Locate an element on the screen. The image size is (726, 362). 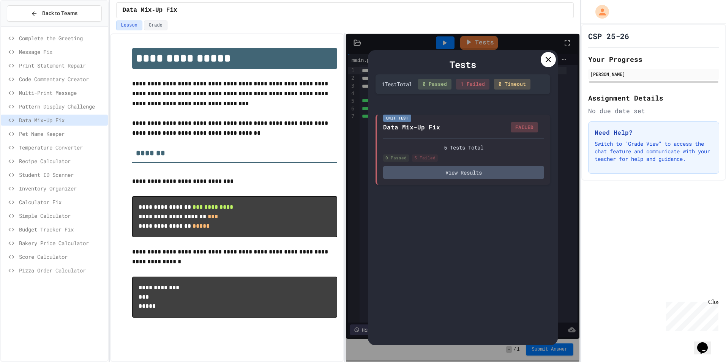
span: Temperature Converter is located at coordinates (62, 147).